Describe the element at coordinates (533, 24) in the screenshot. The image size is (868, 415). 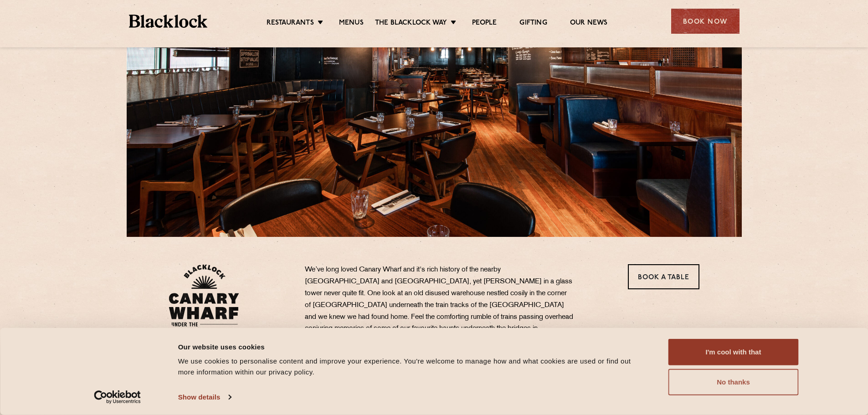
I see `a: Gifting` at that location.